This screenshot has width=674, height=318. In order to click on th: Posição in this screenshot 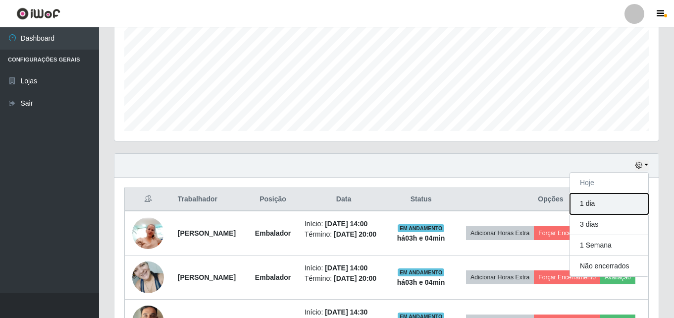, I will do `click(273, 199)`.